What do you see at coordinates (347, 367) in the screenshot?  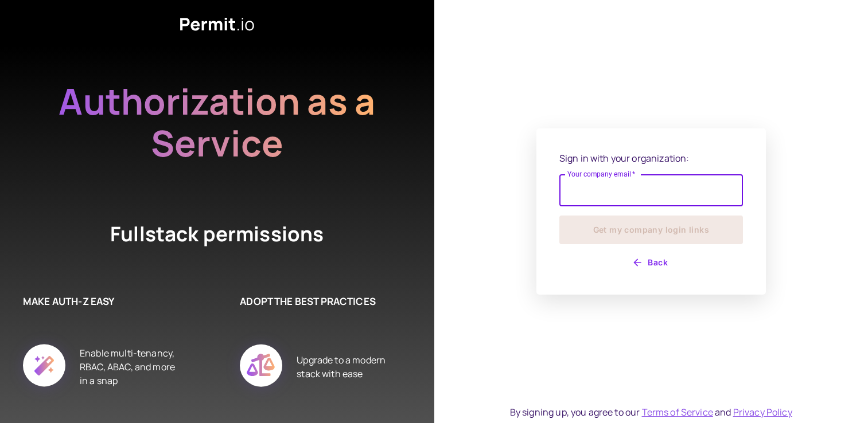 I see `div: Upgrade to a modern stack with ease` at bounding box center [347, 367].